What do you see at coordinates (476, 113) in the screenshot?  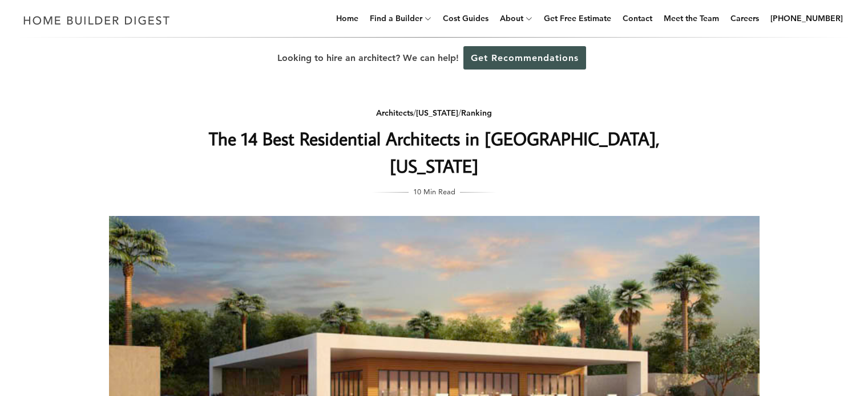 I see `a: Ranking` at bounding box center [476, 113].